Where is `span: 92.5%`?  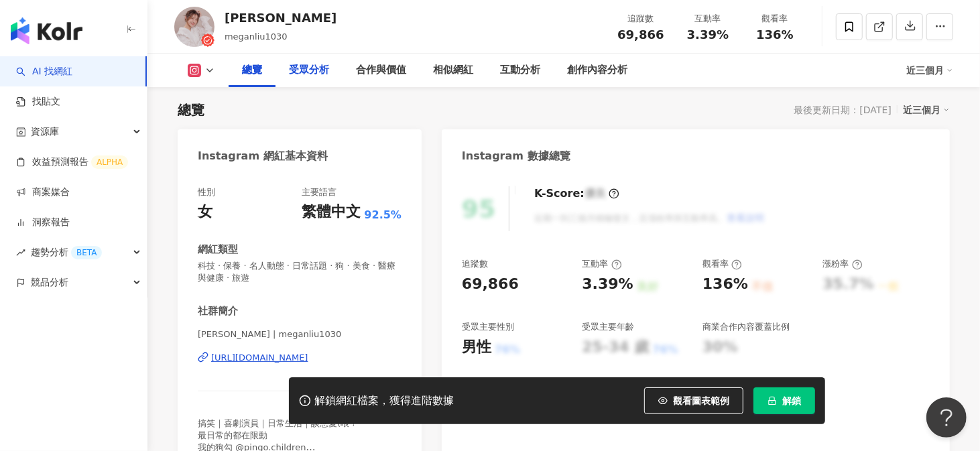
span: 92.5% is located at coordinates (383, 215).